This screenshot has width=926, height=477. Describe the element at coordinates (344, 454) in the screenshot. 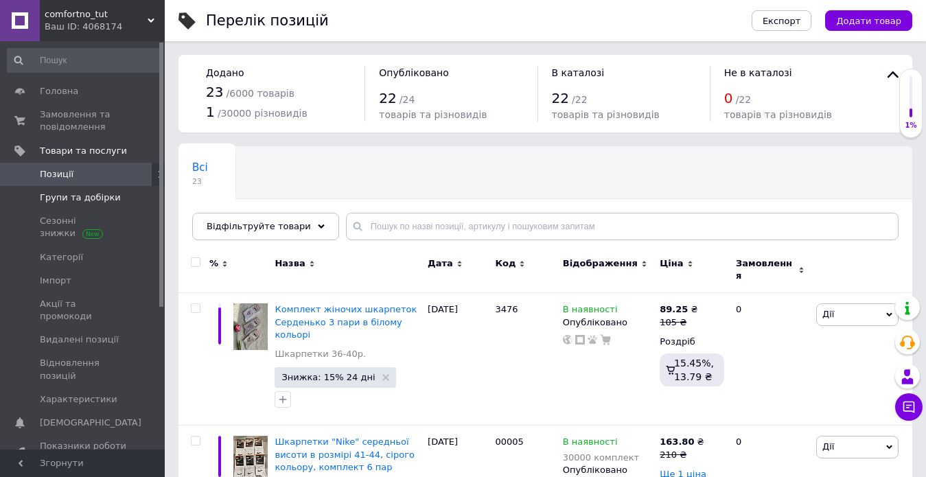

I see `span: Шкарпетки "Nike" середньої висоти в розмірі 41-44, сірого кольору, комплект 6 пар` at that location.